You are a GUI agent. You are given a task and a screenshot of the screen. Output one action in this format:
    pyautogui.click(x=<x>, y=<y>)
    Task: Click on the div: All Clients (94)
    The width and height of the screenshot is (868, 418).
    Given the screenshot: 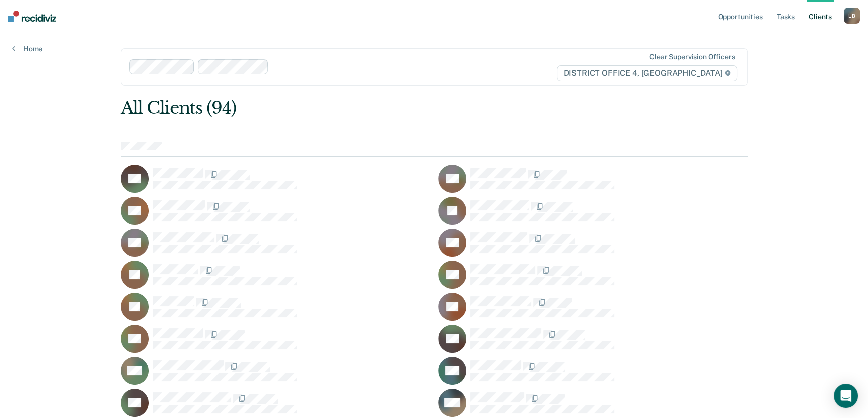 What is the action you would take?
    pyautogui.click(x=371, y=108)
    